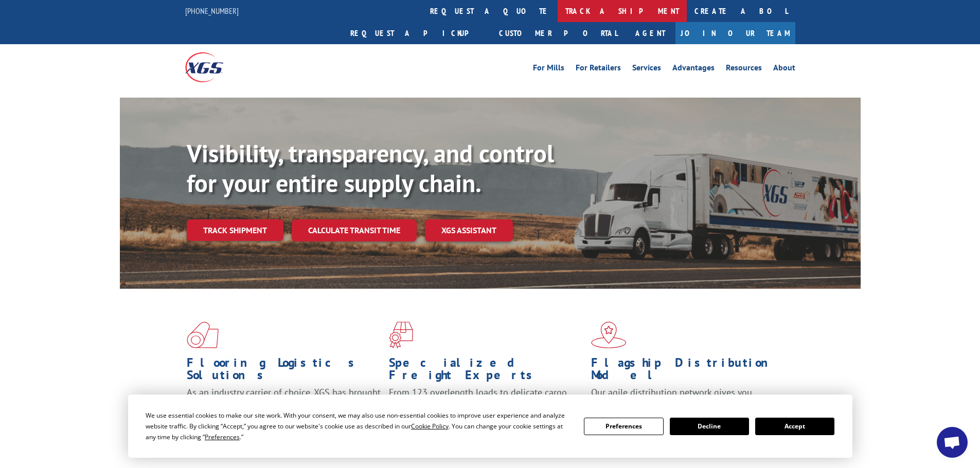 This screenshot has height=468, width=980. I want to click on a: For Retailers, so click(598, 70).